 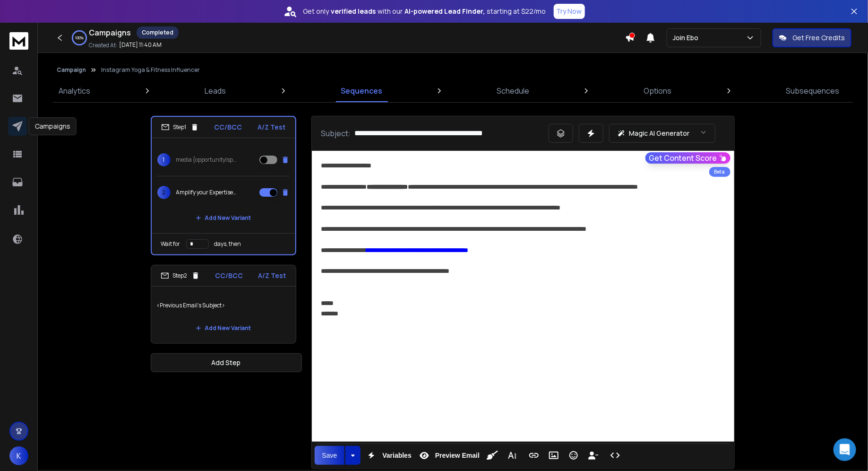 What do you see at coordinates (660, 134) in the screenshot?
I see `p: Magic AI Generator` at bounding box center [660, 134].